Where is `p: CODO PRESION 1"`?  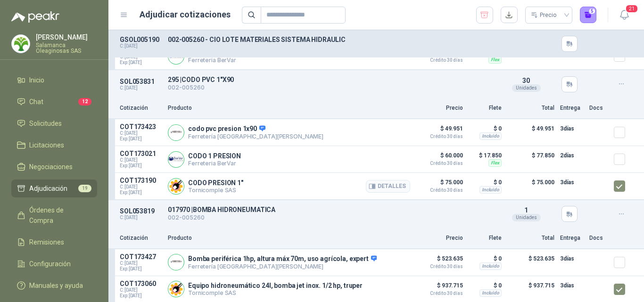 p: CODO PRESION 1" is located at coordinates (216, 183).